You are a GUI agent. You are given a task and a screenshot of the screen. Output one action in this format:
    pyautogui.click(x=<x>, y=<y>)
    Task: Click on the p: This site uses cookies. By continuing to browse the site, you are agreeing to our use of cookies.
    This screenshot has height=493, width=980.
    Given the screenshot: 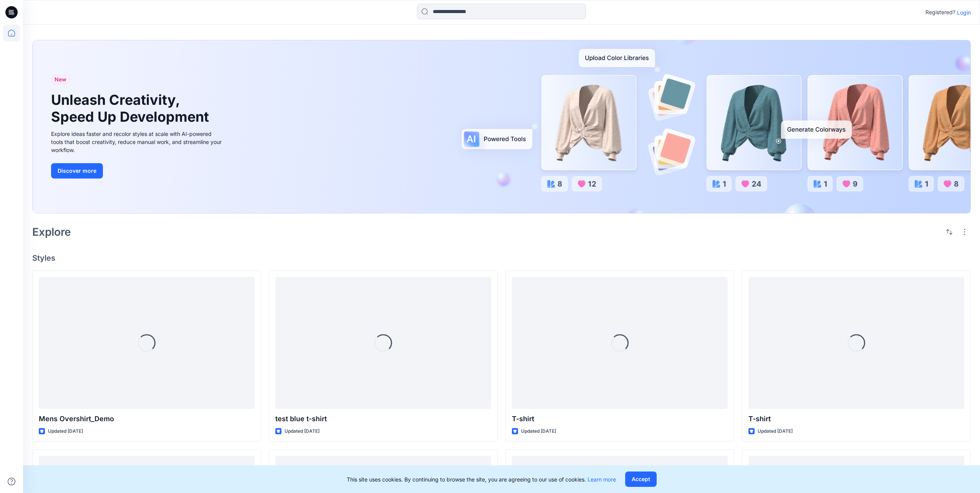 What is the action you would take?
    pyautogui.click(x=481, y=479)
    